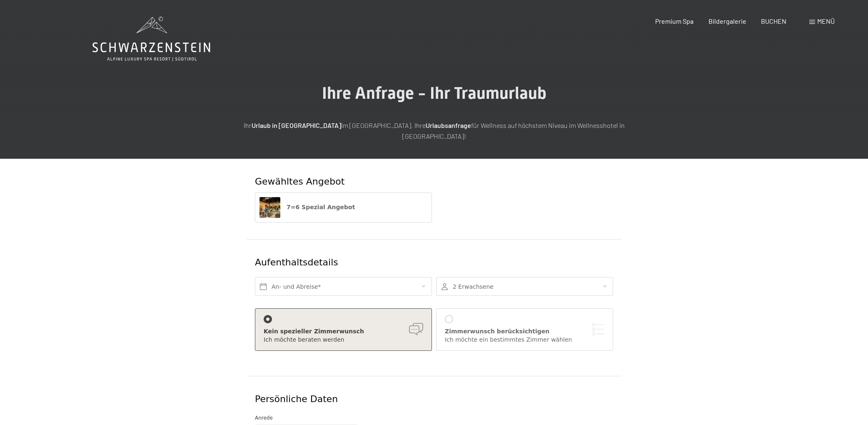 The height and width of the screenshot is (425, 868). Describe the element at coordinates (434, 418) in the screenshot. I see `div: Anrede` at that location.